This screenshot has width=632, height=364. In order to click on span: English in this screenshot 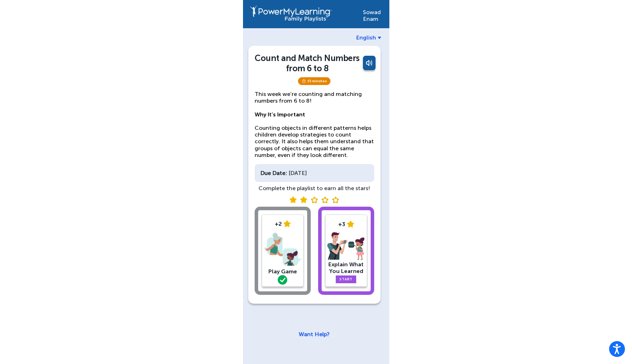, I will do `click(366, 37)`.